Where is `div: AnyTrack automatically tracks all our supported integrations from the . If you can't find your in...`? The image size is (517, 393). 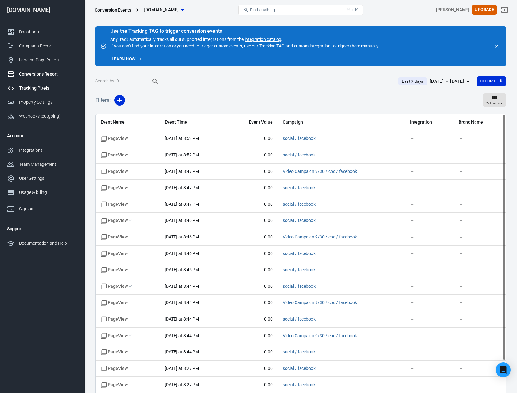
div: AnyTrack automatically tracks all our supported integrations from the . If you can't find your in... is located at coordinates (245, 39).